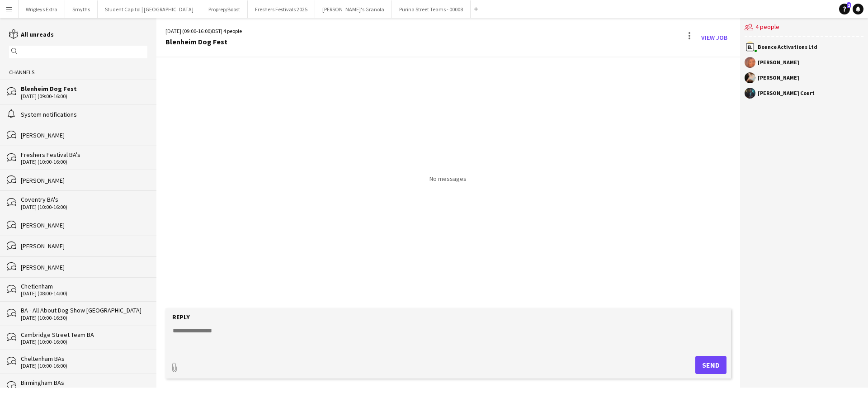 The width and height of the screenshot is (868, 393). Describe the element at coordinates (84, 154) in the screenshot. I see `div: Freshers Festival BA's` at that location.